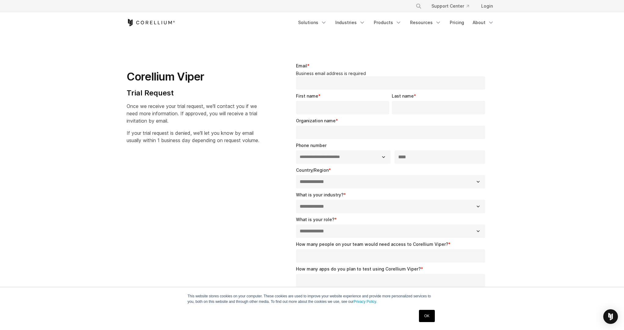  What do you see at coordinates (457, 23) in the screenshot?
I see `a: Pricing` at bounding box center [457, 23].